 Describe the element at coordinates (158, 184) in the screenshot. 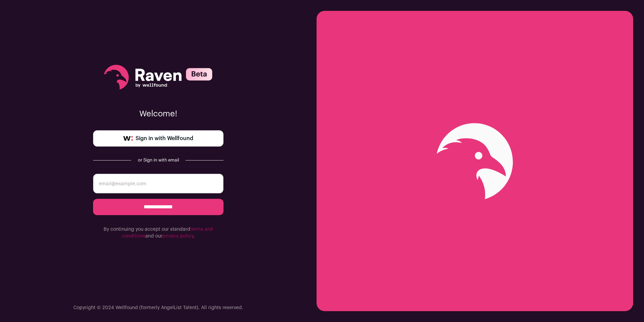

I see `input: email@example.com` at that location.